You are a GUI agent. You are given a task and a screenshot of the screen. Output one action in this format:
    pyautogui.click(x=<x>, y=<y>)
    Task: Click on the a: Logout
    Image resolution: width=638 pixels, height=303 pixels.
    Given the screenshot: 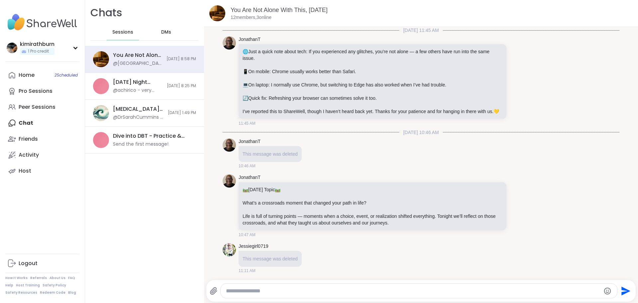 What is the action you would take?
    pyautogui.click(x=42, y=263)
    